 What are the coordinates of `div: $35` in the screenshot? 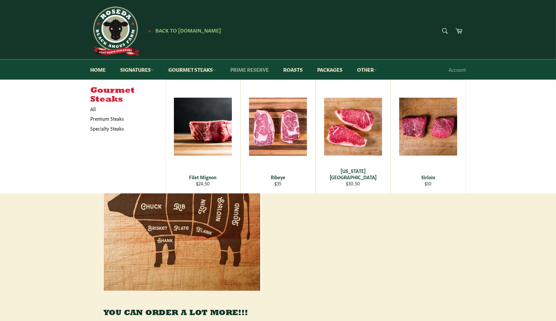 It's located at (278, 183).